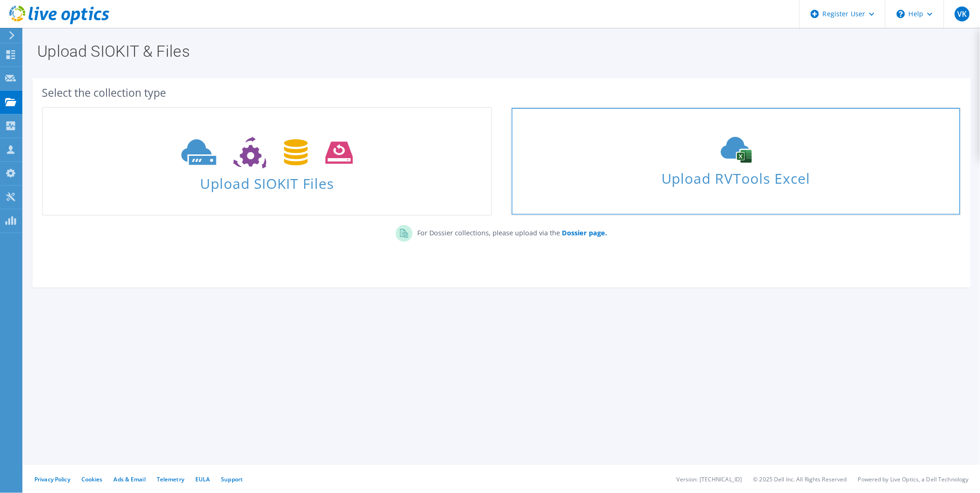 The width and height of the screenshot is (980, 493). Describe the element at coordinates (800, 478) in the screenshot. I see `li: © 2025 Dell Inc. All Rights Reserved` at that location.